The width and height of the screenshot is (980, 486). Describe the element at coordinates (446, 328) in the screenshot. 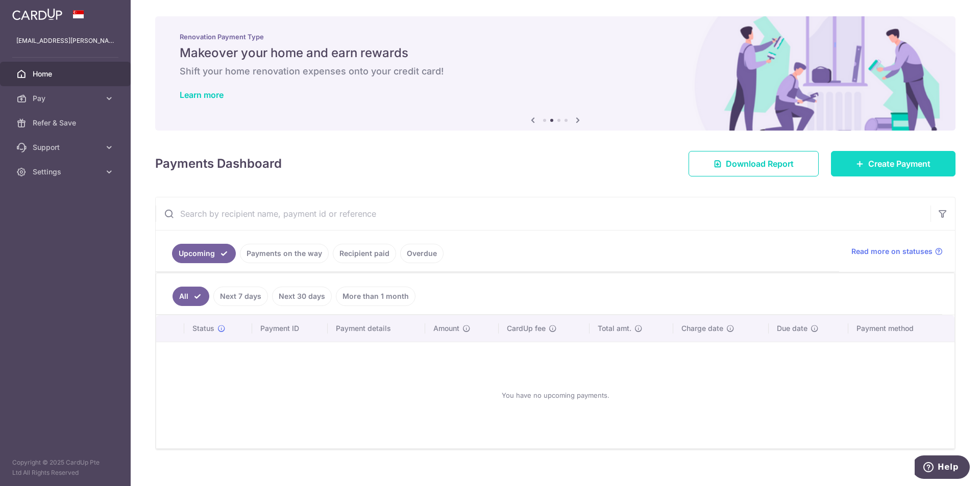

I see `span: Amount` at that location.